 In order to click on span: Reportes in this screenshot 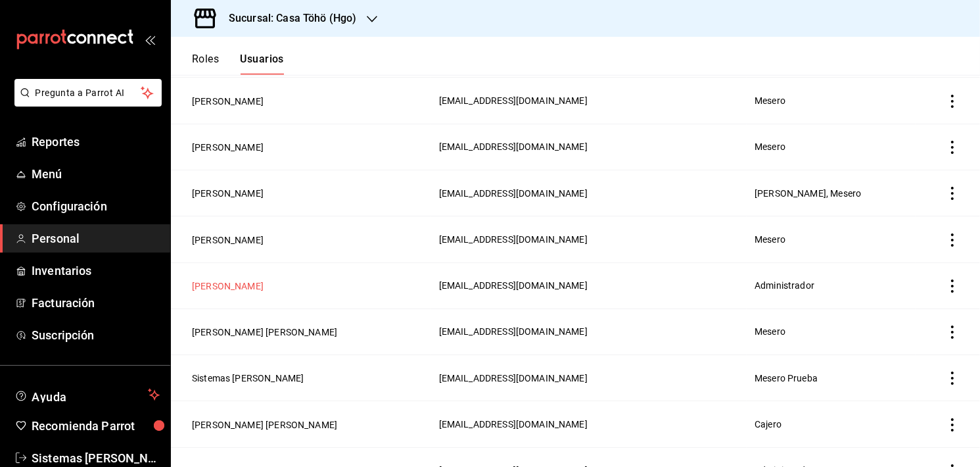, I will do `click(95, 142)`.